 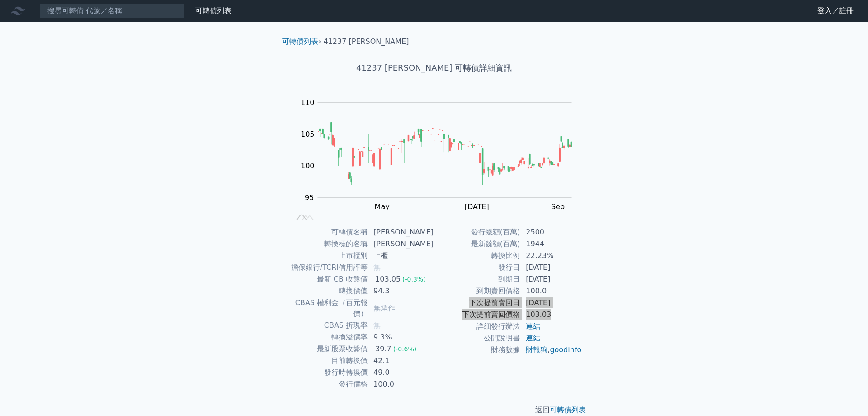 I want to click on td: 下次提前賣回價格, so click(x=477, y=315).